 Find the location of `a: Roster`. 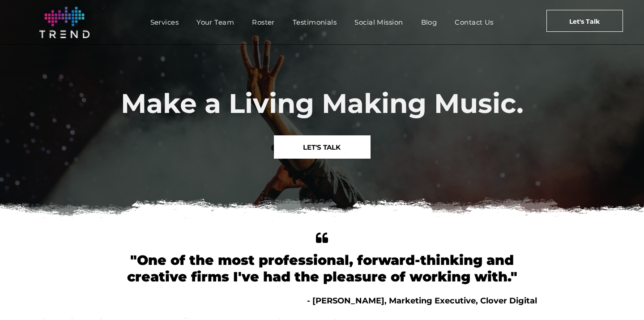

a: Roster is located at coordinates (263, 22).